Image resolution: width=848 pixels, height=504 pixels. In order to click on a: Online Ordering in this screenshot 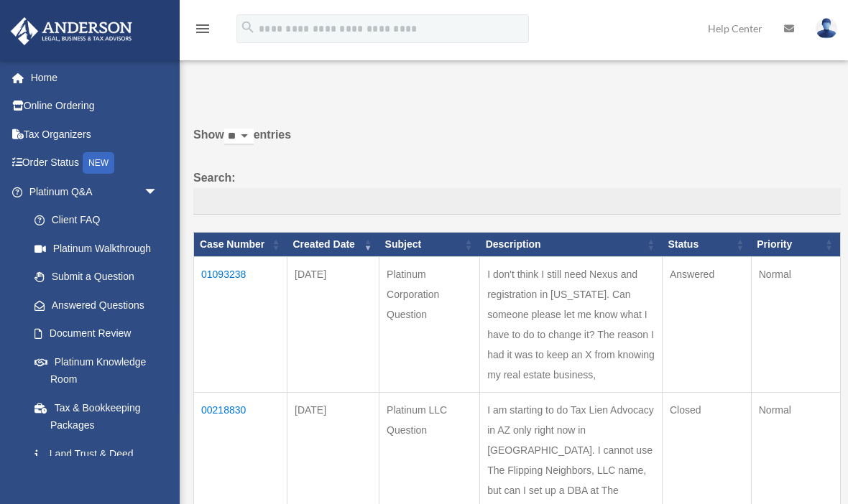, I will do `click(95, 106)`.